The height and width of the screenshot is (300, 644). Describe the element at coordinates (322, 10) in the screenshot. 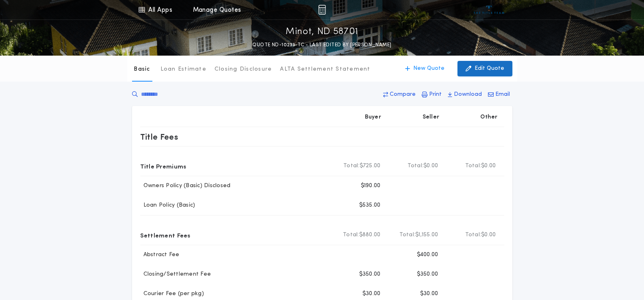

I see `img: img` at that location.